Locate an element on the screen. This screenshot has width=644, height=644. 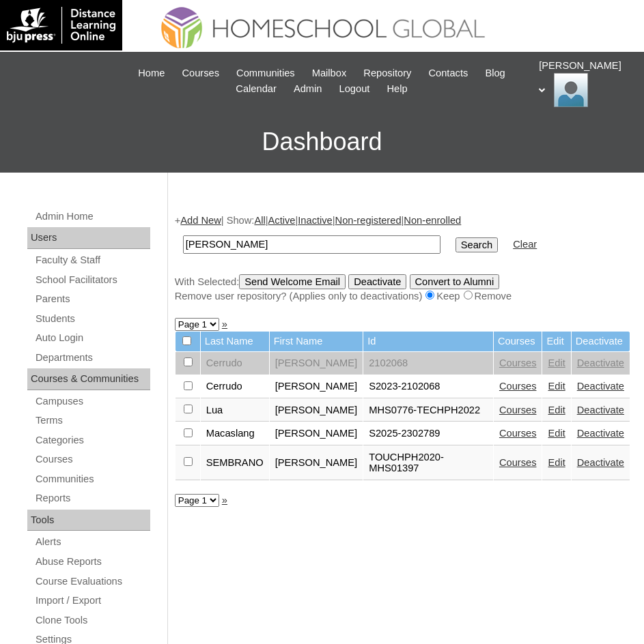
div: Courses & Communities is located at coordinates (89, 379).